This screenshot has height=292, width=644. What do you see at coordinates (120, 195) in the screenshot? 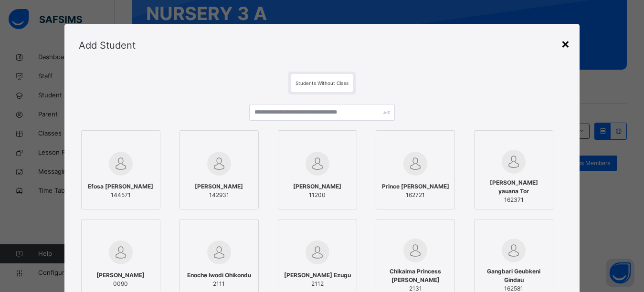
I see `span: 144571` at bounding box center [120, 195].